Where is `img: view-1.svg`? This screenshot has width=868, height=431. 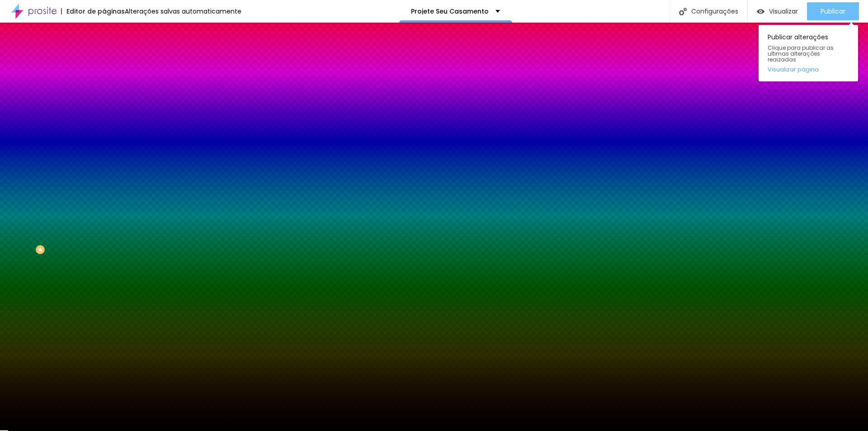
img: view-1.svg is located at coordinates (760, 11).